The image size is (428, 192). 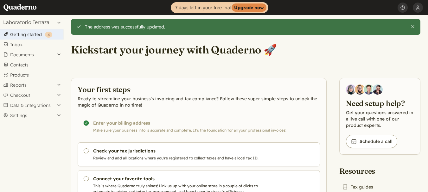 What do you see at coordinates (198, 102) in the screenshot?
I see `p: Ready to streamline your business's invoicing and tax compliance? Follow these super simple steps...` at bounding box center [198, 102].